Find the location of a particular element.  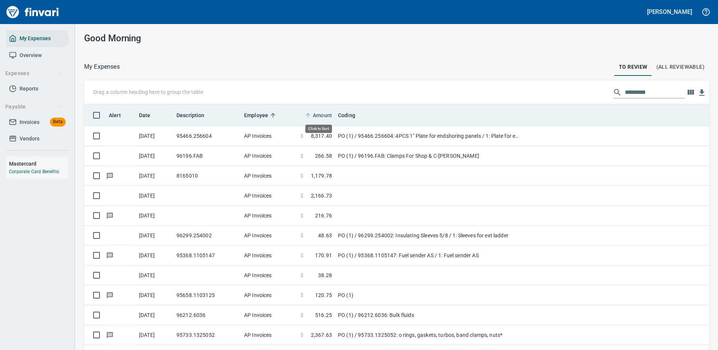

span: 1,179.78 is located at coordinates (322, 176).